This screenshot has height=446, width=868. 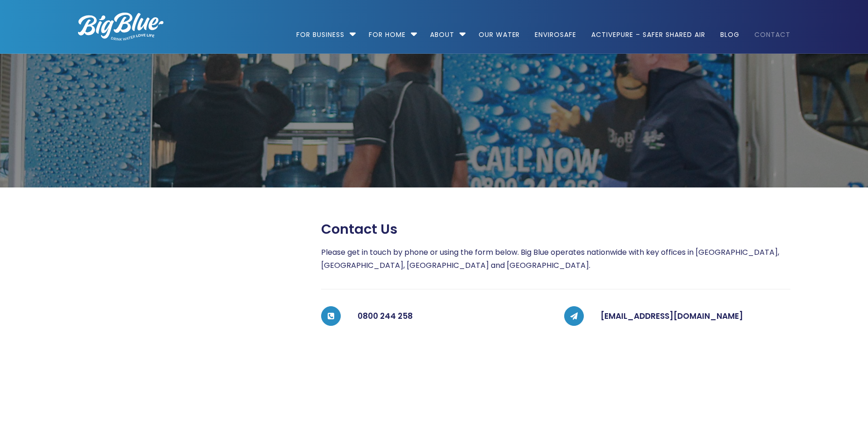 I want to click on span: Contact us, so click(x=359, y=229).